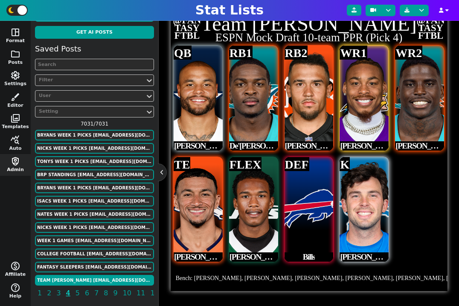  What do you see at coordinates (15, 118) in the screenshot?
I see `span: photo_library` at bounding box center [15, 118].